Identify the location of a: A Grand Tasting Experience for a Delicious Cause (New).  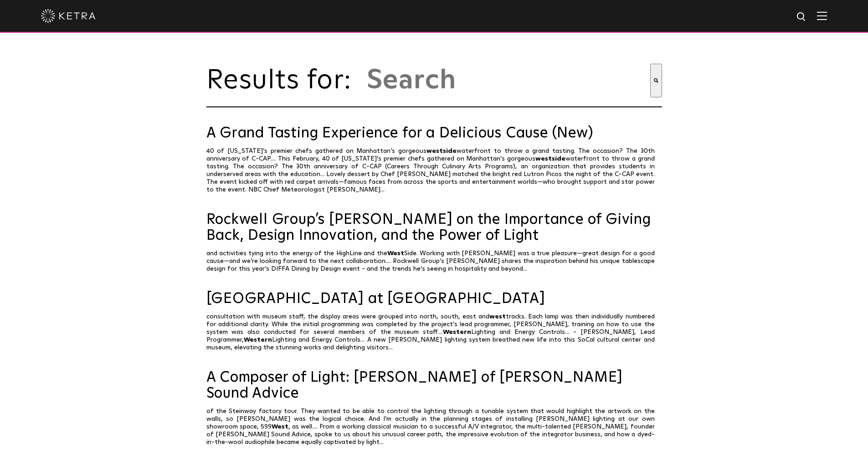
(434, 133).